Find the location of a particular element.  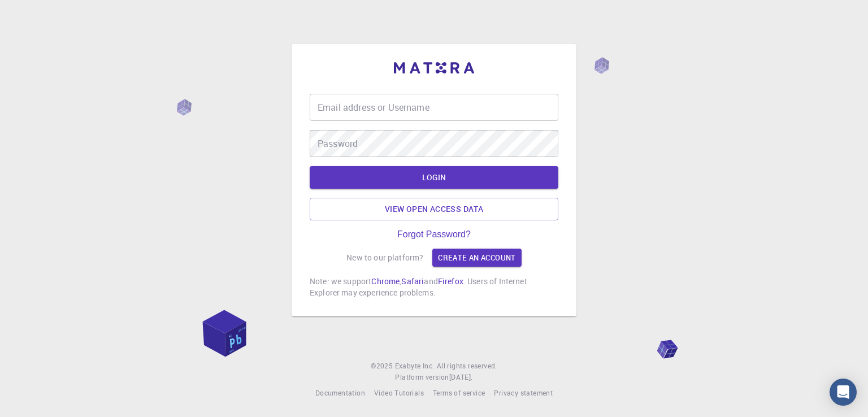

a: Terms of service is located at coordinates (459, 393).